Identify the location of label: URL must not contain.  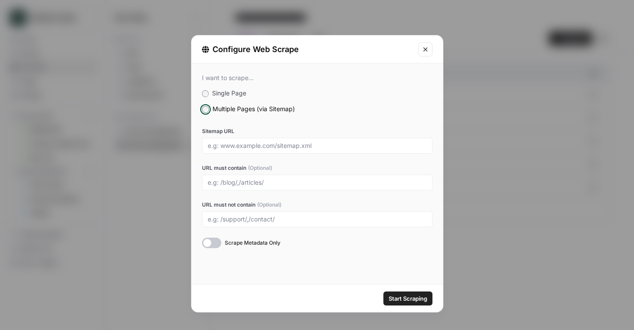
(317, 205).